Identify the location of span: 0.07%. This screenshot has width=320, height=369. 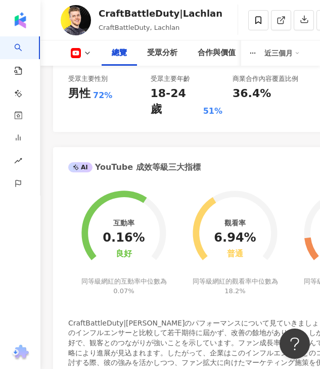
(123, 291).